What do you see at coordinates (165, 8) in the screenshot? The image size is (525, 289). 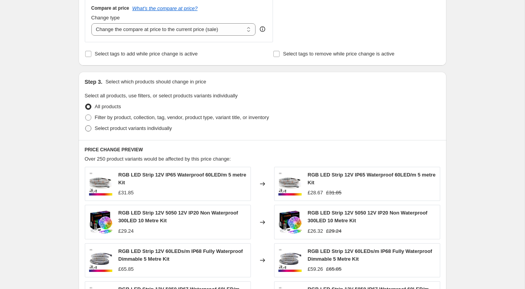 I see `button: What's the compare at price?` at bounding box center [165, 8].